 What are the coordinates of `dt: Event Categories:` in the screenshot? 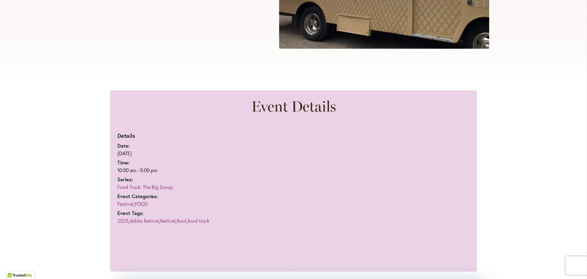 It's located at (172, 196).